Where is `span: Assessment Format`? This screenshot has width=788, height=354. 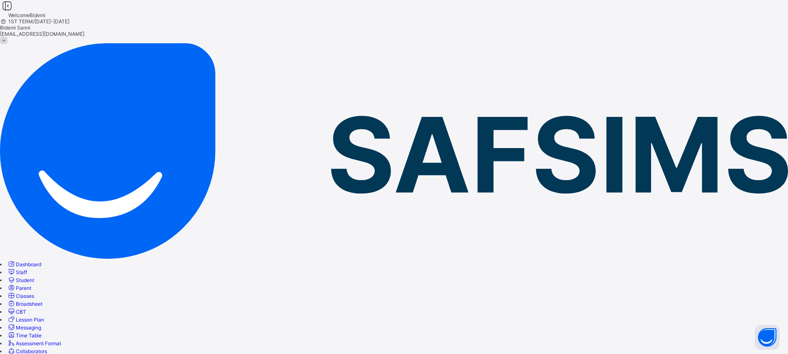
span: Assessment Format is located at coordinates (38, 343).